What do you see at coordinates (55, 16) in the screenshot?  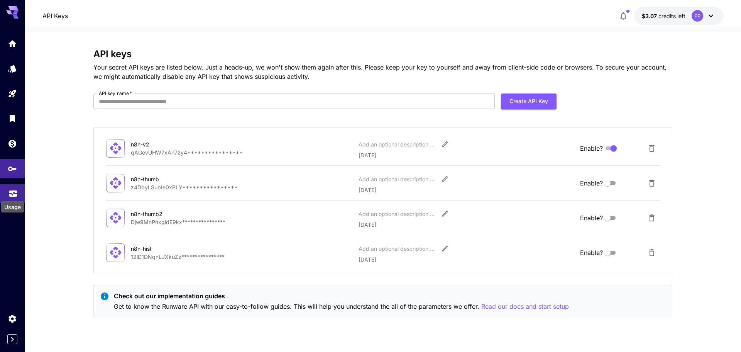 I see `p: API Keys` at bounding box center [55, 16].